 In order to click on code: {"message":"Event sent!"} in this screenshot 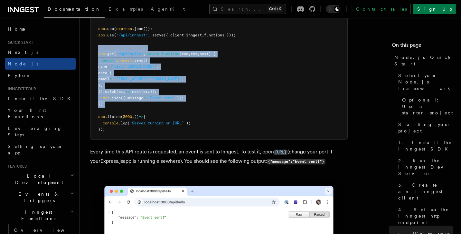, I will do `click(296, 161)`.